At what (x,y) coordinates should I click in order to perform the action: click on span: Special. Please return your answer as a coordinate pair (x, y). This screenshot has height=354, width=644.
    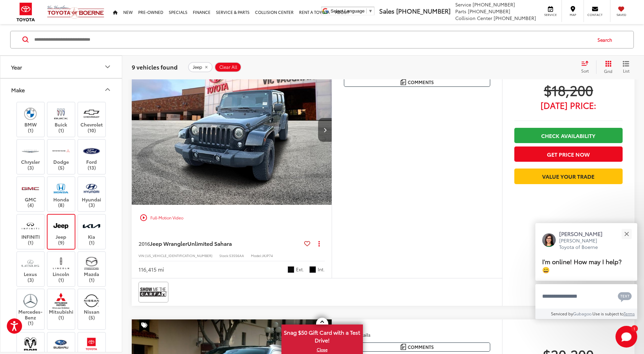
    Looking at the image, I should click on (144, 326).